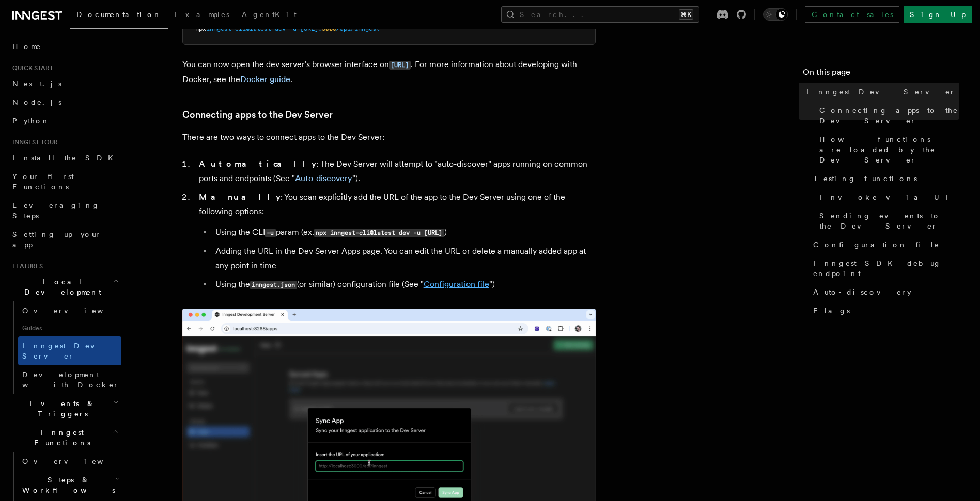  What do you see at coordinates (396, 171) in the screenshot?
I see `li: : The Dev Server will attempt to "auto-discover" apps running on common ports and endpoints (See ...` at bounding box center [396, 171].